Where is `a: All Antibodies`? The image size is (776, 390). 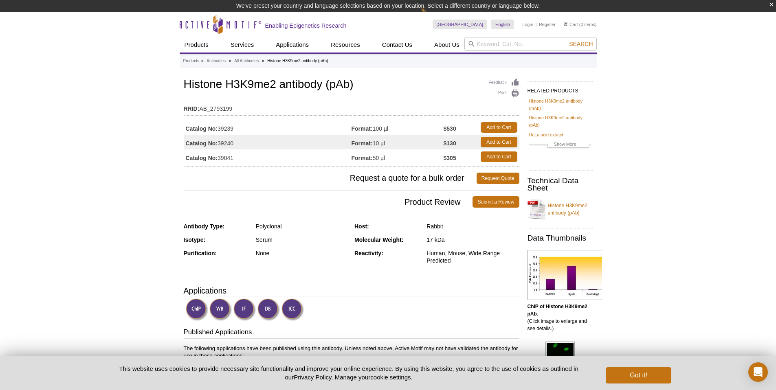
a: All Antibodies is located at coordinates (246, 61).